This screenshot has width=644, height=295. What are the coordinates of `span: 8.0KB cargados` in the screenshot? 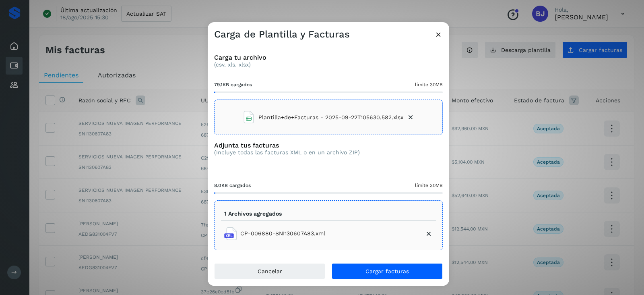 It's located at (232, 185).